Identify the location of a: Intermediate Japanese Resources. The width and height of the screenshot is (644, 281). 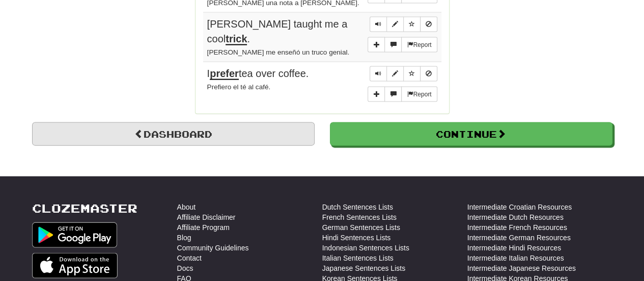
(521, 268).